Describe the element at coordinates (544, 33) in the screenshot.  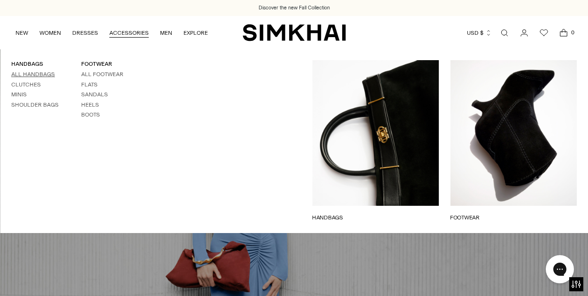
I see `a: Wishlist` at that location.